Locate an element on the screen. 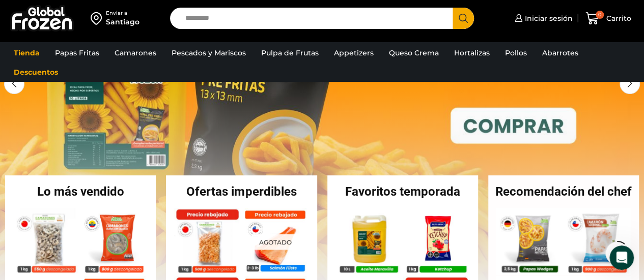  div: Santiago is located at coordinates (123, 22).